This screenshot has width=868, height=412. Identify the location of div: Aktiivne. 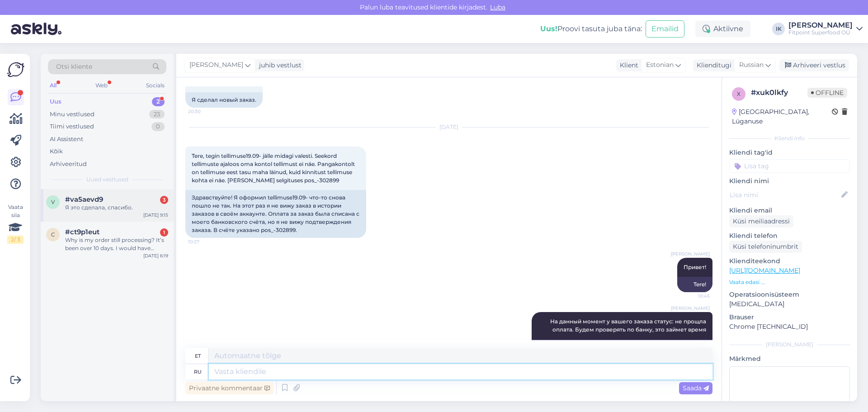
(723, 29).